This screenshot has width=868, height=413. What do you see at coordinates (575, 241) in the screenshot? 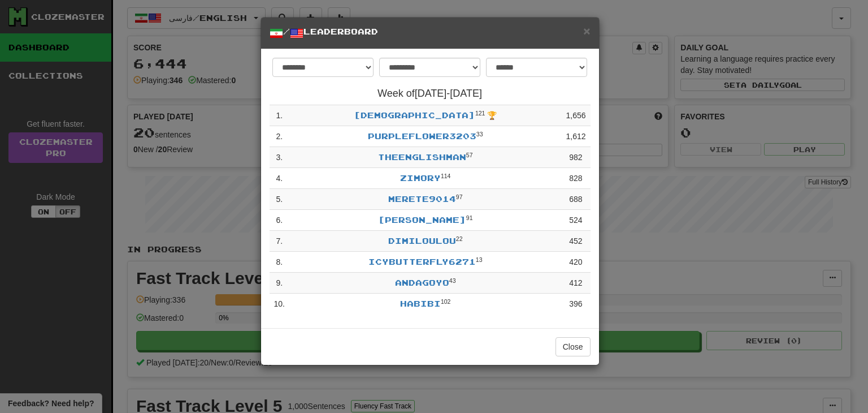
I see `td: 452` at bounding box center [575, 241].